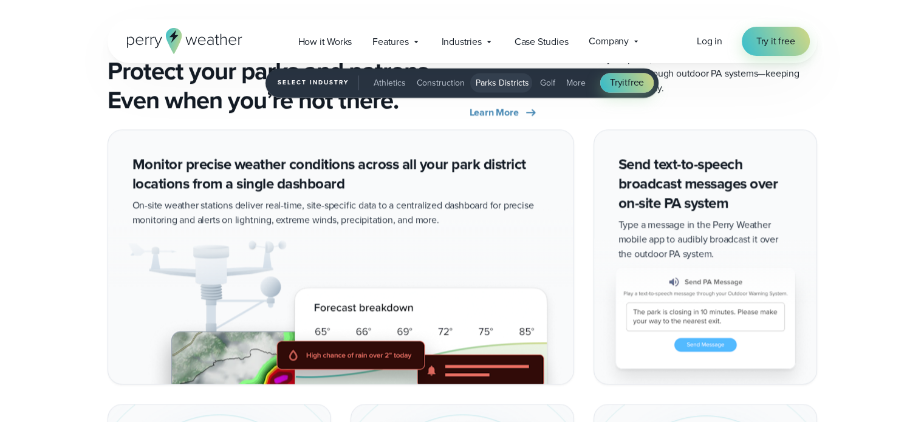  Describe the element at coordinates (318, 83) in the screenshot. I see `span: Select Industry` at that location.